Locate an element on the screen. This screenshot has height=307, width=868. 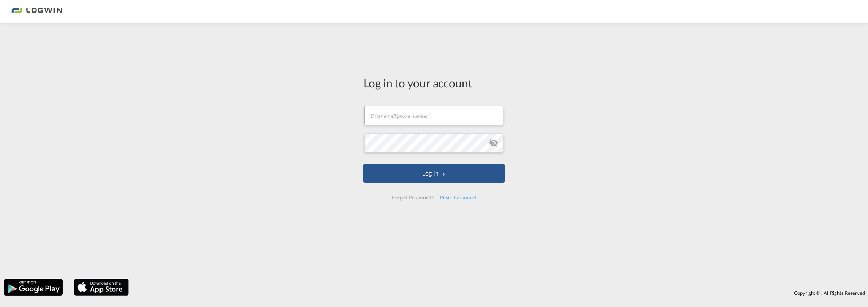
div: Copyright © . All Rights Reserved is located at coordinates (501, 292).